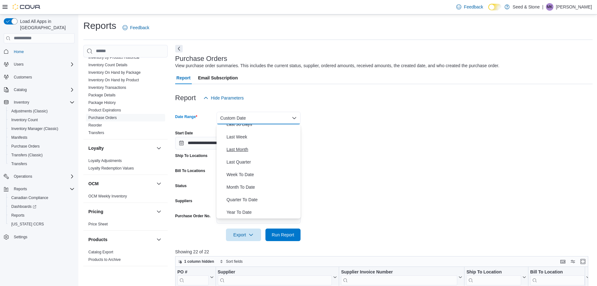  I want to click on div: View purchase order summaries. This includes the current status, supplier, ordered amounts, recei..., so click(337, 66).